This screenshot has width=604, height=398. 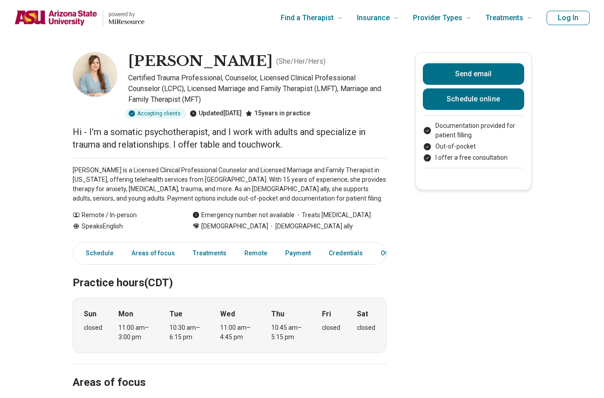 I want to click on div: 10:45 am – 5:15 pm, so click(x=288, y=332).